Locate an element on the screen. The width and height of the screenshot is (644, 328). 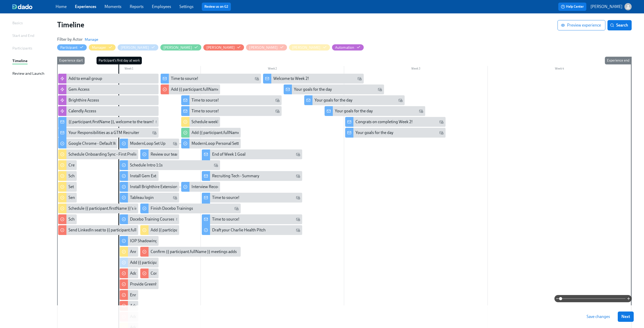
div: Add {{ participant.fullName }} to Monthly All Hands is located at coordinates (236, 132).